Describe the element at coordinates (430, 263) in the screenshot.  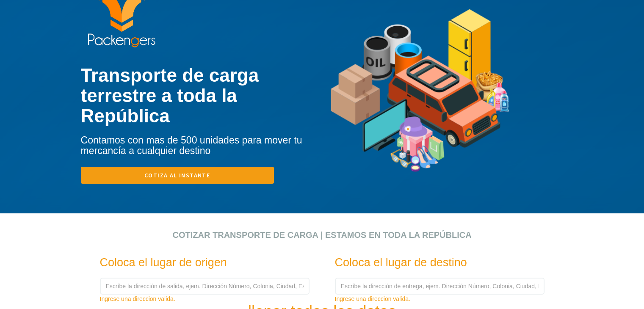
I see `h3: Coloca el lugar de destino` at that location.